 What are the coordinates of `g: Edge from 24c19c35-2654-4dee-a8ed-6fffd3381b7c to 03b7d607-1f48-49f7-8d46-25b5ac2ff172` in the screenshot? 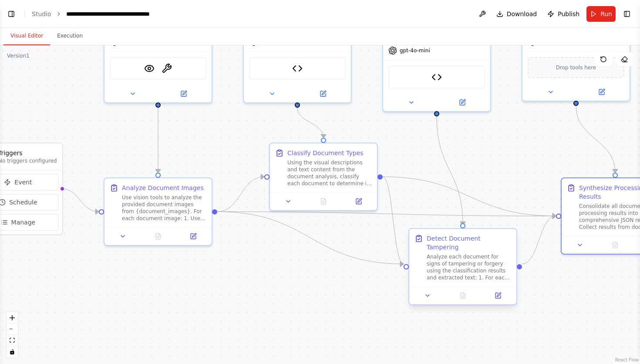 It's located at (158, 140).